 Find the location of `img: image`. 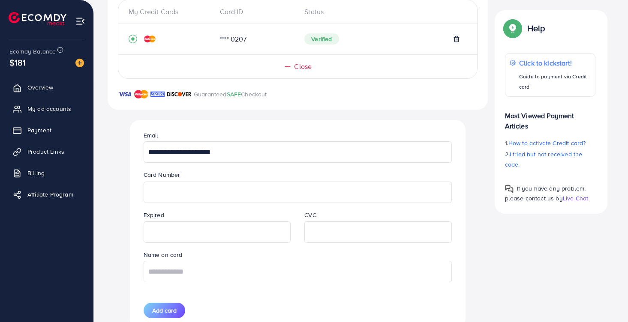

img: image is located at coordinates (80, 63).